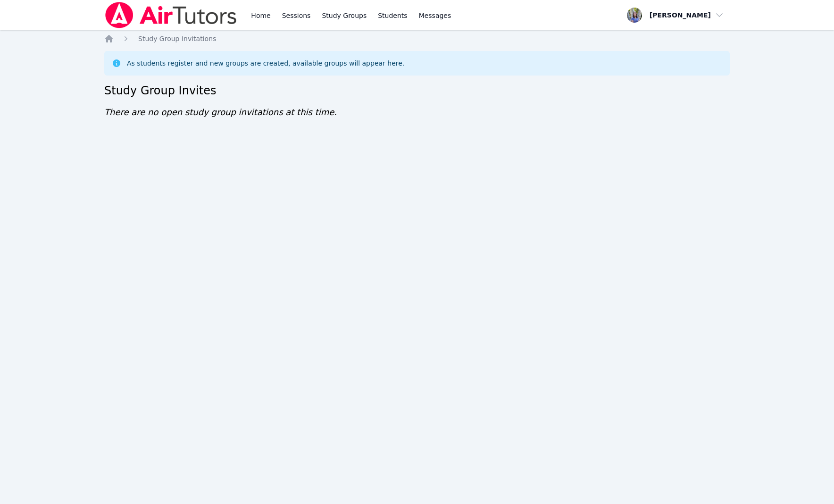 The height and width of the screenshot is (504, 834). Describe the element at coordinates (435, 15) in the screenshot. I see `span: Messages` at that location.